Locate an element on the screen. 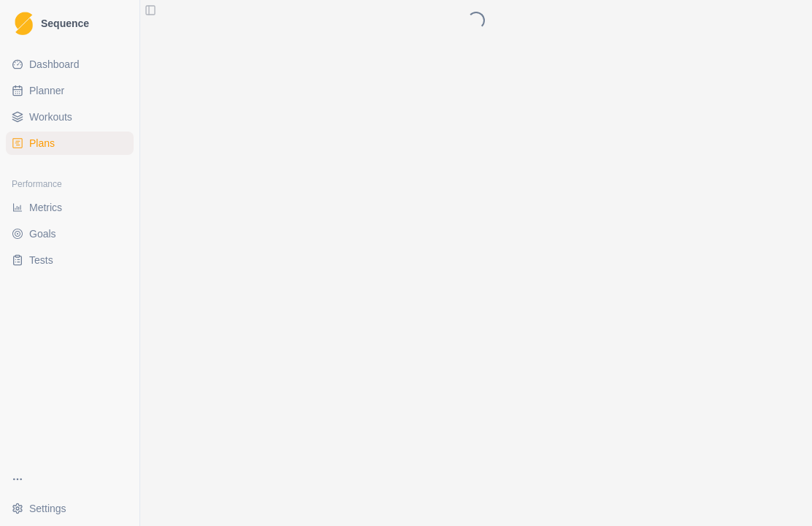 This screenshot has width=812, height=526. span: Plans is located at coordinates (42, 143).